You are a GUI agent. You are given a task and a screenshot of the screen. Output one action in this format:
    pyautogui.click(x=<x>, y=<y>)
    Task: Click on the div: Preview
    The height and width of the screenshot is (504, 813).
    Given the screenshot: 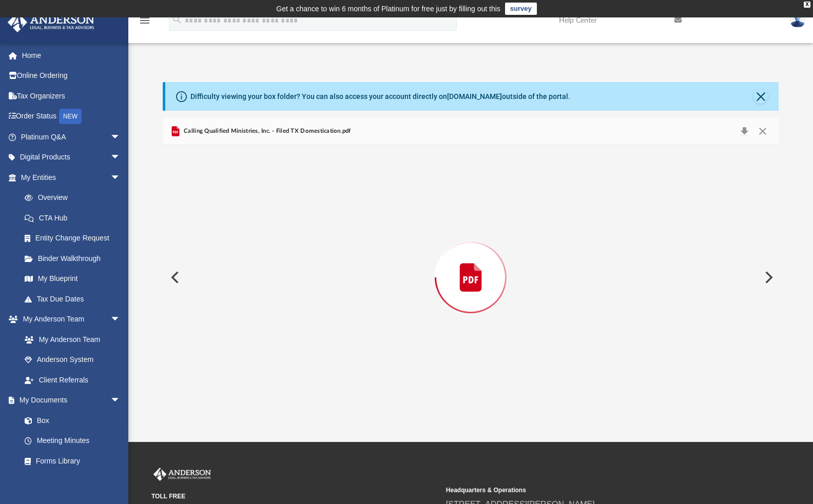 What is the action you would take?
    pyautogui.click(x=470, y=264)
    